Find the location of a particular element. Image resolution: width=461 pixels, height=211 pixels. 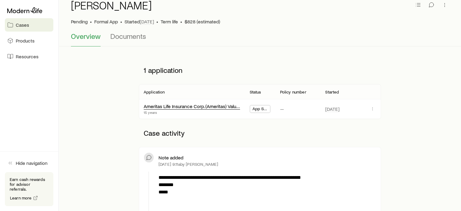

a: Cases is located at coordinates (29, 25).